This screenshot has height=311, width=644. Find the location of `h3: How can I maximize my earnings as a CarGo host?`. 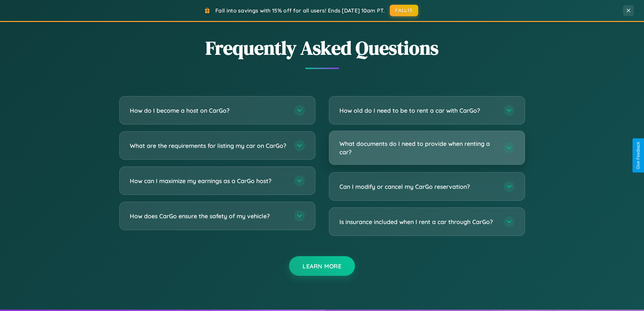

h3: How can I maximize my earnings as a CarGo host? is located at coordinates (209, 181).